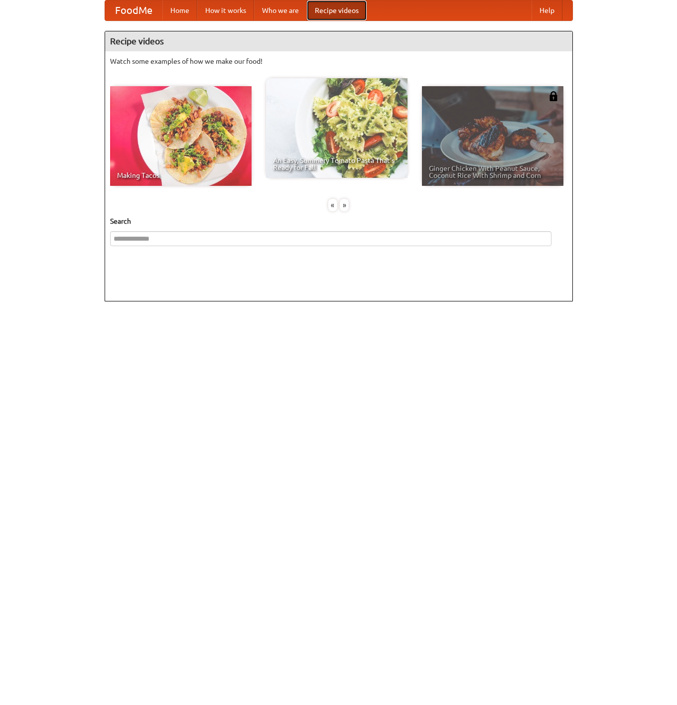  What do you see at coordinates (337, 128) in the screenshot?
I see `a: An Easy, Summery Tomato Pasta That's Ready for Fall` at bounding box center [337, 128].